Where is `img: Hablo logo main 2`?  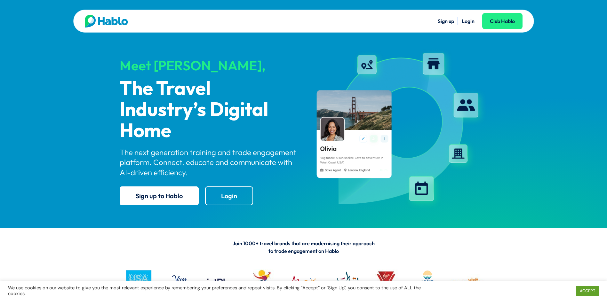 img: Hablo logo main 2 is located at coordinates (106, 21).